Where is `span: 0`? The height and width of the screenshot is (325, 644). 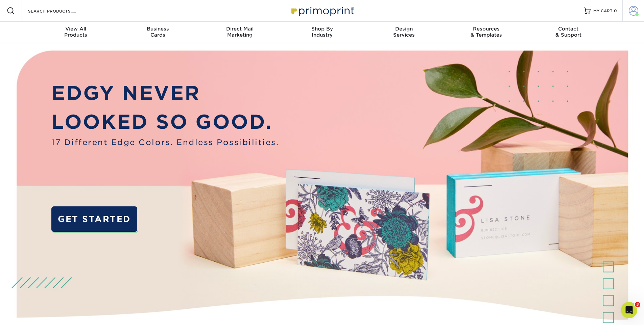
span: 0 is located at coordinates (615, 11).